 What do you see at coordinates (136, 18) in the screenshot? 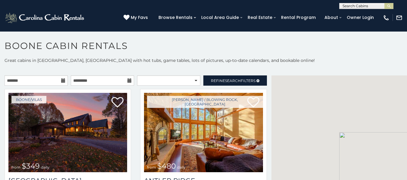
I see `a: My Favs` at bounding box center [136, 18].